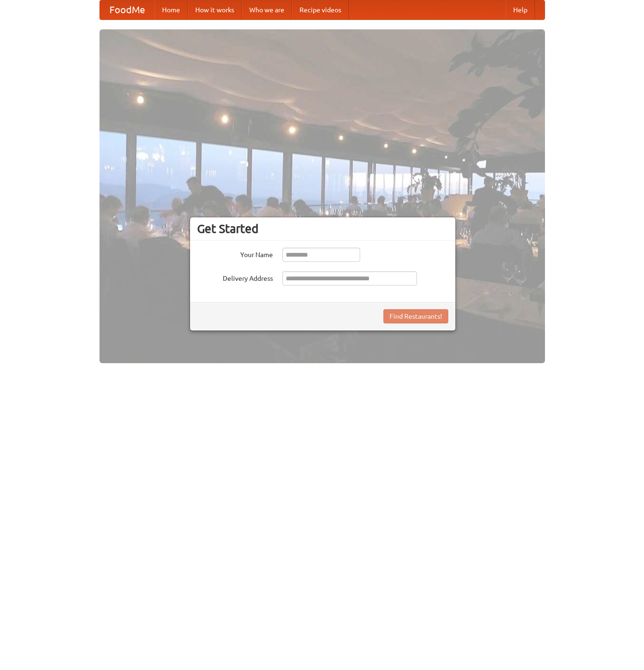  Describe the element at coordinates (127, 10) in the screenshot. I see `a: FoodMe` at that location.